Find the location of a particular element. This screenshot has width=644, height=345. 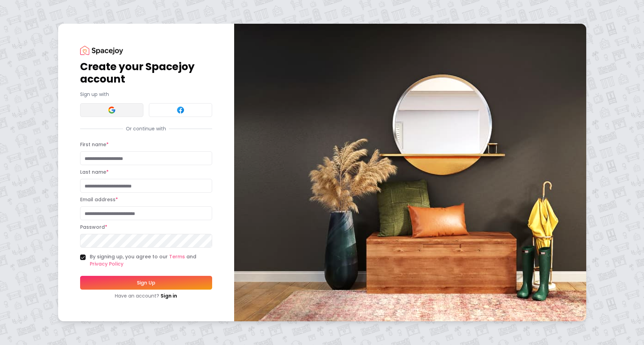

a: Terms is located at coordinates (177, 256).